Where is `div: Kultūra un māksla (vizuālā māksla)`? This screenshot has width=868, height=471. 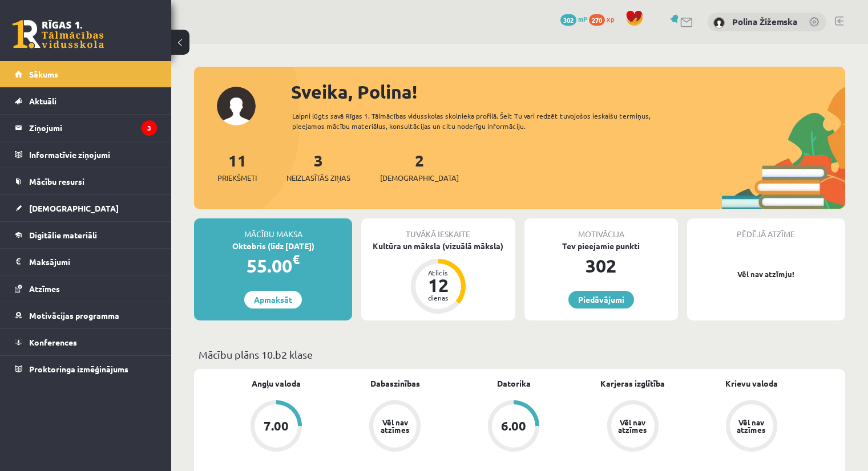
div: Kultūra un māksla (vizuālā māksla) is located at coordinates (438, 246).